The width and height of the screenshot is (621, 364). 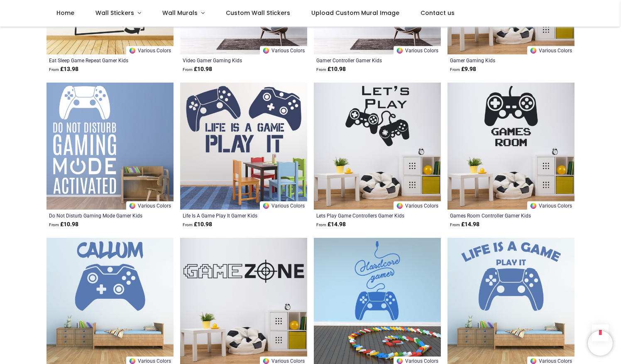 I want to click on img: Life Is A Game Play It Gamer Kids Wall Sticker - Mod1, so click(x=244, y=146).